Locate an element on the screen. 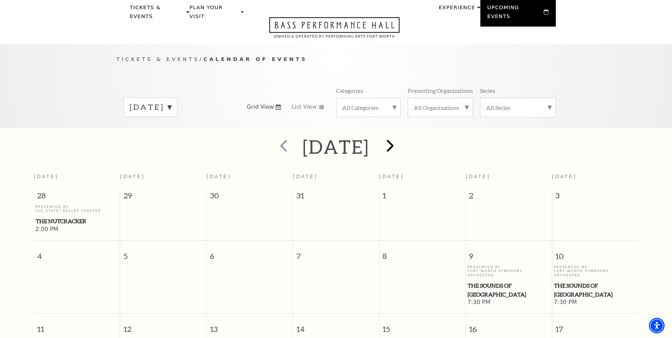 This screenshot has width=672, height=338. p: Presenting Organizations is located at coordinates (440, 90).